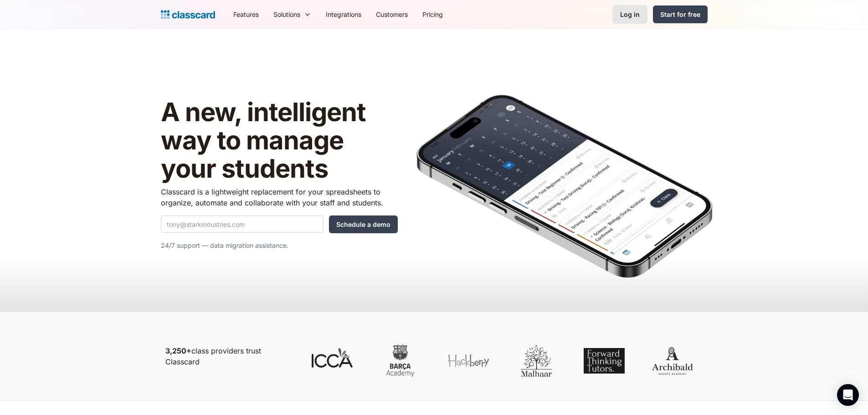 This screenshot has width=868, height=415. Describe the element at coordinates (279, 225) in the screenshot. I see `form: Quick Demo Form` at that location.